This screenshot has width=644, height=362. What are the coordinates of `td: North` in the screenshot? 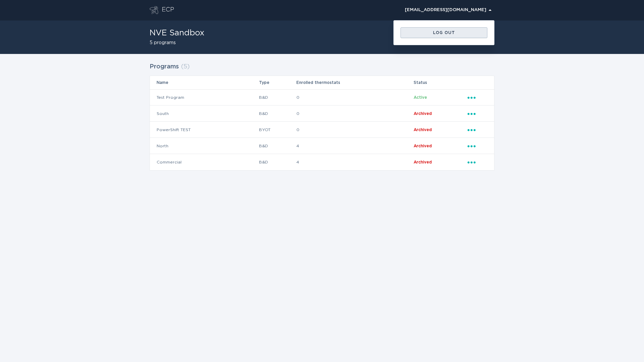 It's located at (204, 146).